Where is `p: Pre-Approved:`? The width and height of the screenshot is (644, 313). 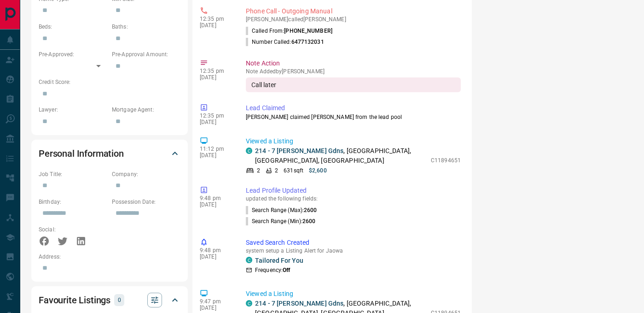 p: Pre-Approved: is located at coordinates (73, 55).